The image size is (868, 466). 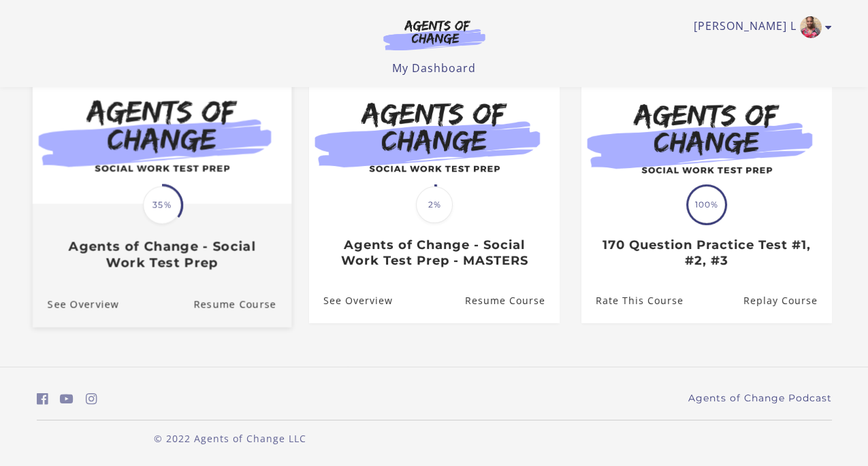 I want to click on a: Agents of Change - Social Work Test Prep - MASTERS: Resume Course, so click(x=511, y=301).